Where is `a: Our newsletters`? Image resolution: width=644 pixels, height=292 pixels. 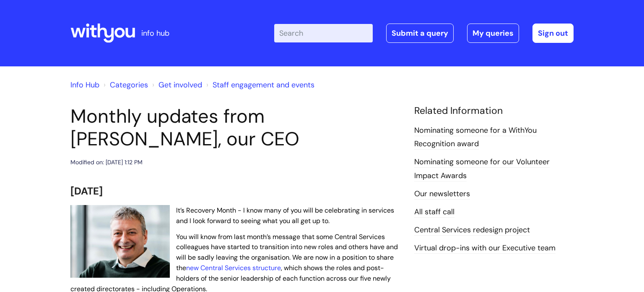 a: Our newsletters is located at coordinates (442, 194).